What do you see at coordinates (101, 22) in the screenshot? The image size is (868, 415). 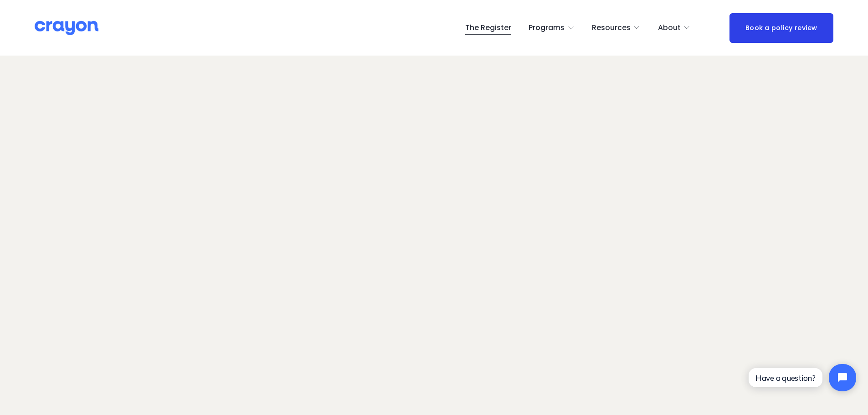 I see `button: Open chat widget` at bounding box center [101, 22].